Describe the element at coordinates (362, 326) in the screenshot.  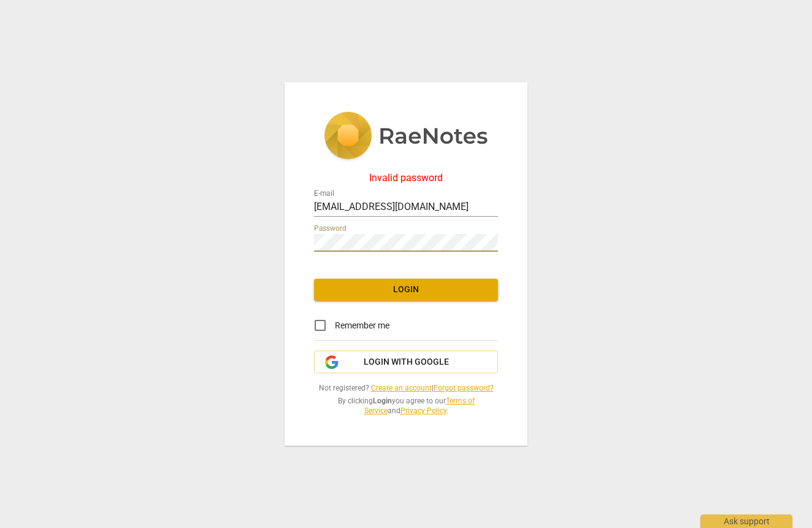
I see `span: Remember me` at that location.